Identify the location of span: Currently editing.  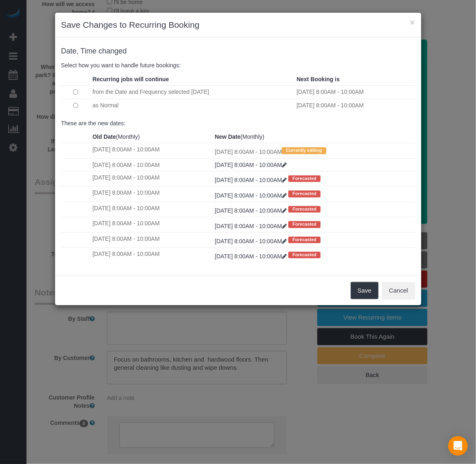
(304, 150).